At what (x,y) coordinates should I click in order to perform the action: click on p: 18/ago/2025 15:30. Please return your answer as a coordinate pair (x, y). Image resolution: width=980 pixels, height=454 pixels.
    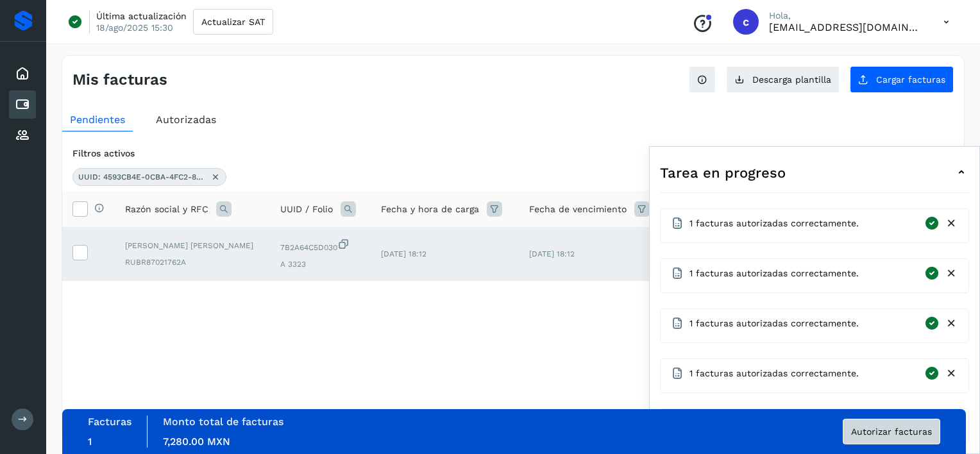
    Looking at the image, I should click on (135, 28).